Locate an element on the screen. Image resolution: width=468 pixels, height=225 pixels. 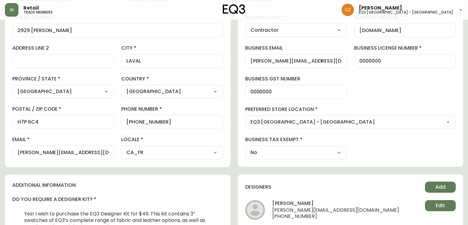
button: Add is located at coordinates (441, 187).